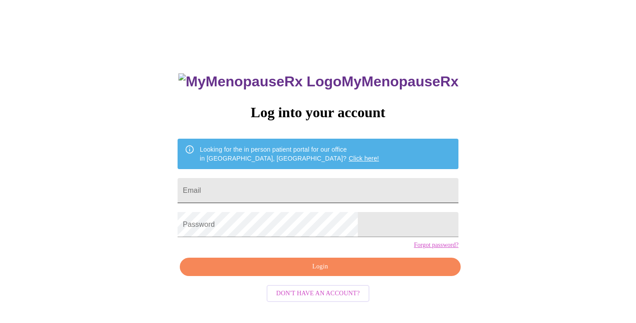 This screenshot has width=636, height=323. Describe the element at coordinates (364, 158) in the screenshot. I see `a: Click here!` at that location.